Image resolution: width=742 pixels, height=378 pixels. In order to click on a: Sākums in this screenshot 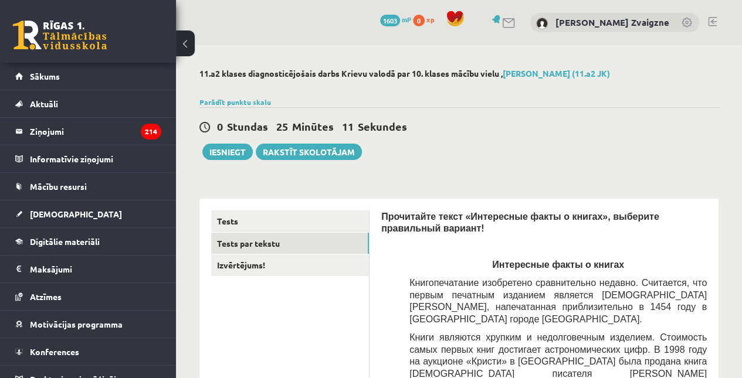, I will do `click(88, 76)`.